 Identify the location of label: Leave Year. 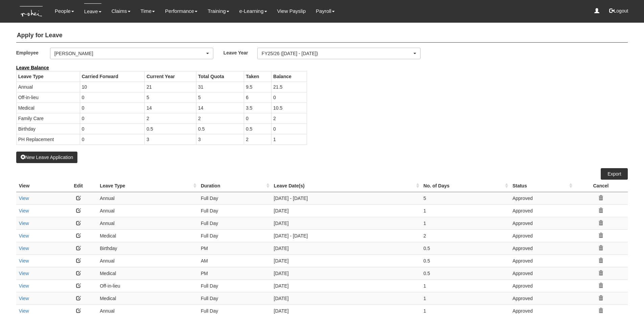
(240, 53).